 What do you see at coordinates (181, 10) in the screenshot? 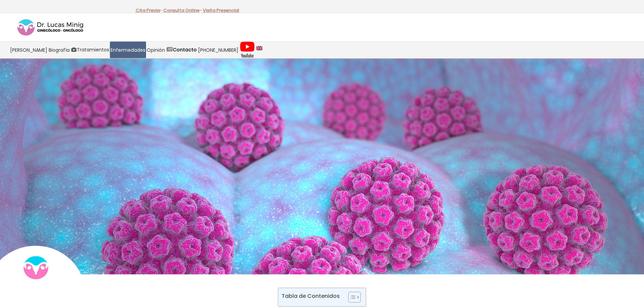
I see `a: Consulta Online` at bounding box center [181, 10].